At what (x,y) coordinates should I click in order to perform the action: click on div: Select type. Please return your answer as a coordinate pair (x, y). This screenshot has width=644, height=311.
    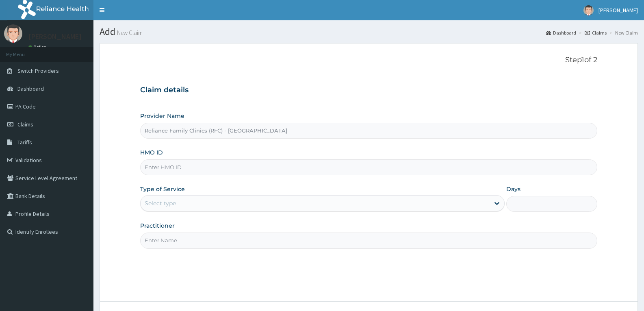
    Looking at the image, I should click on (160, 203).